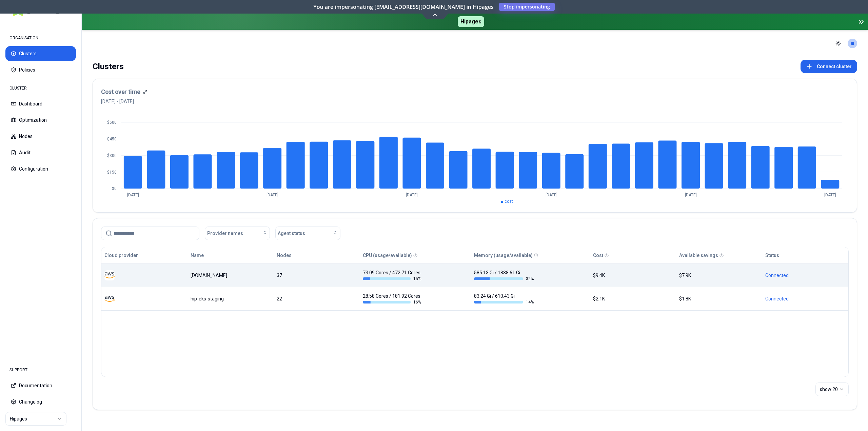 The width and height of the screenshot is (868, 431). Describe the element at coordinates (393, 302) in the screenshot. I see `div: 16 %` at that location.